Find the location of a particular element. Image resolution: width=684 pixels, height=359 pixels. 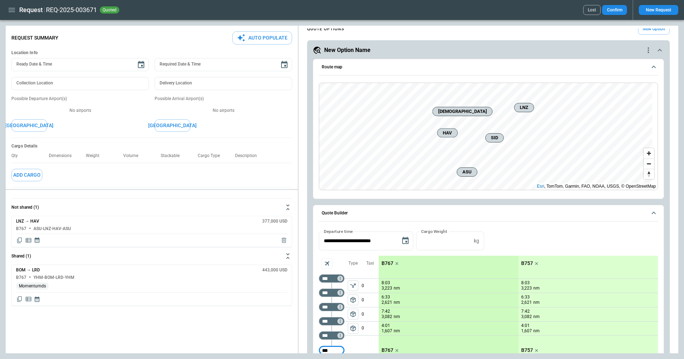

h6: Route map is located at coordinates (332, 67).